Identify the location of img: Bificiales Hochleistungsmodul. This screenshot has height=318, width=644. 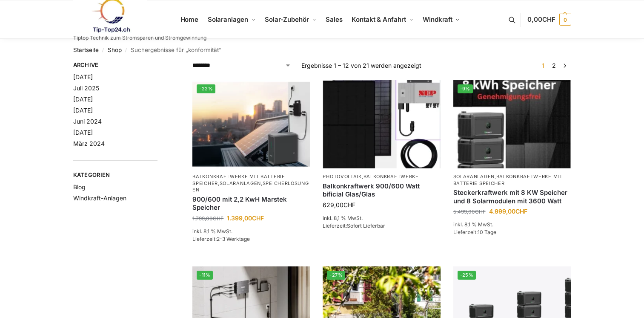
(382, 124).